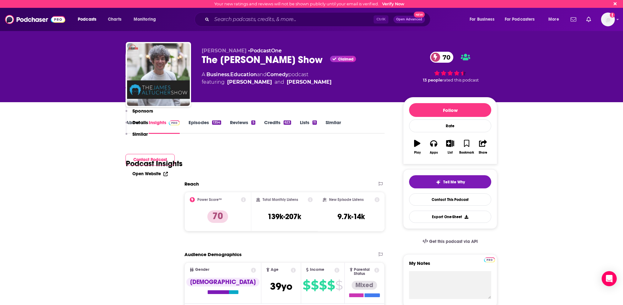  Describe the element at coordinates (218, 74) in the screenshot. I see `a: Business` at that location.